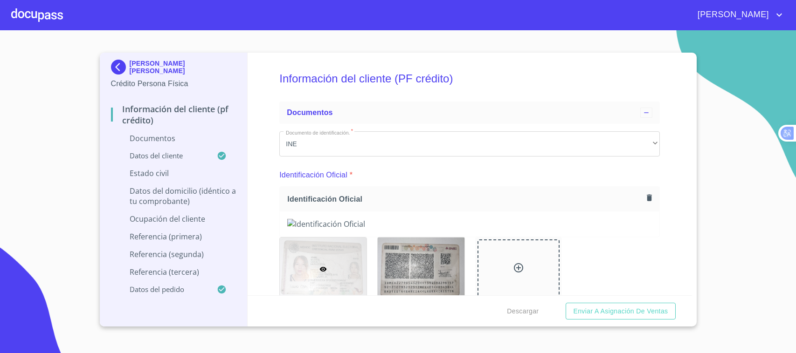 The width and height of the screenshot is (796, 353). I want to click on p: Datos del cliente, so click(164, 156).